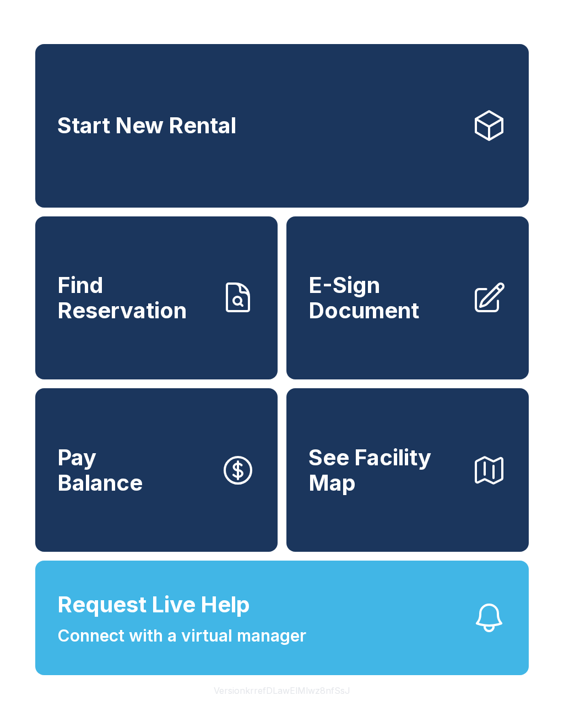 Image resolution: width=564 pixels, height=728 pixels. Describe the element at coordinates (407, 470) in the screenshot. I see `button: See Facility Map` at that location.